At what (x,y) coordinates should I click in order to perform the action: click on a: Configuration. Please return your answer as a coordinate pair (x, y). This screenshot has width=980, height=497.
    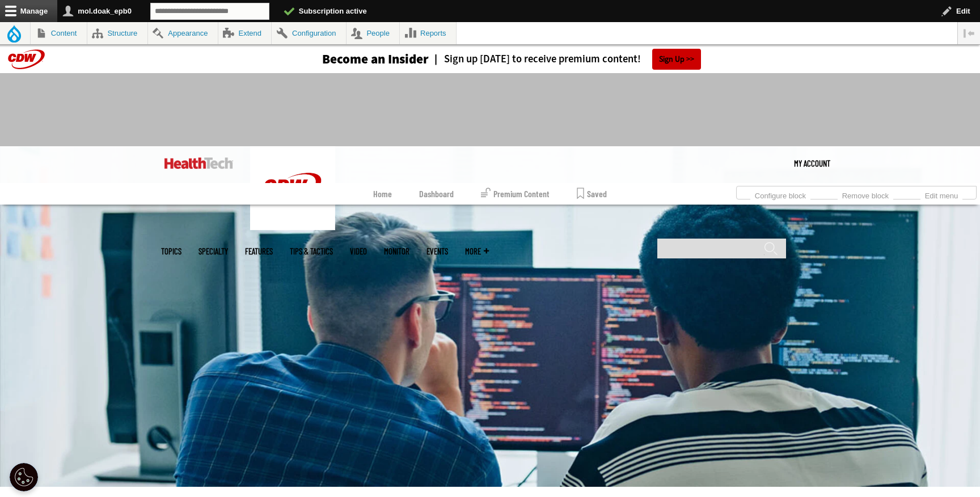
    Looking at the image, I should click on (309, 33).